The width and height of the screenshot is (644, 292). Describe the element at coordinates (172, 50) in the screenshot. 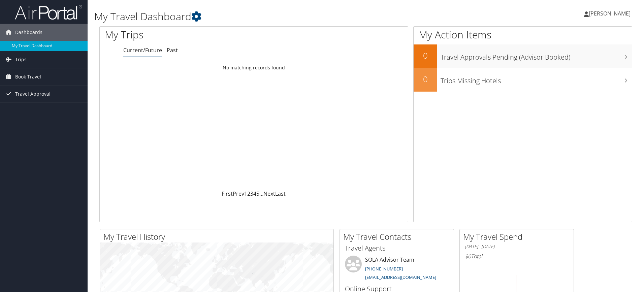

I see `a: Past` at that location.